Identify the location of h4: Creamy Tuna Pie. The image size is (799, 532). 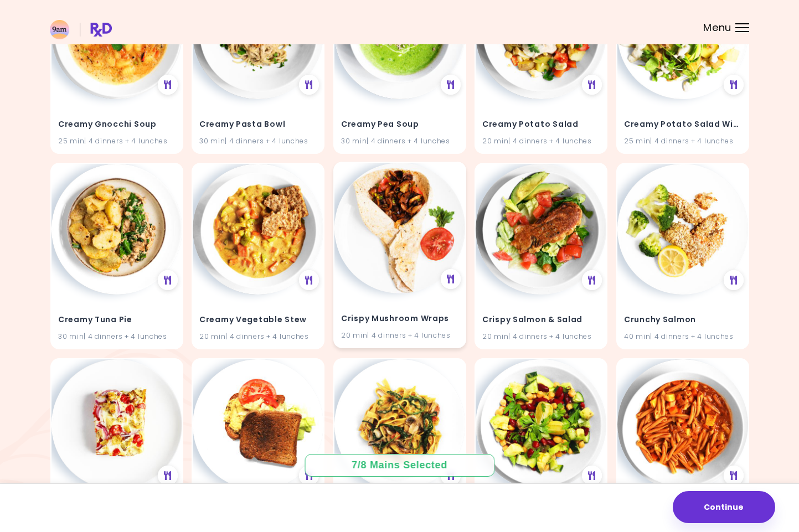
(117, 320).